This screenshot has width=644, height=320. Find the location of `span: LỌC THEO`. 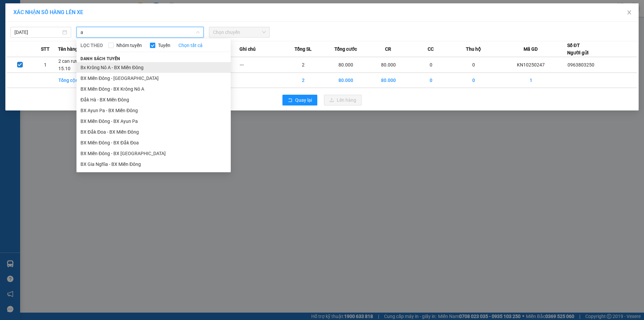

span: LỌC THEO is located at coordinates (92, 45).